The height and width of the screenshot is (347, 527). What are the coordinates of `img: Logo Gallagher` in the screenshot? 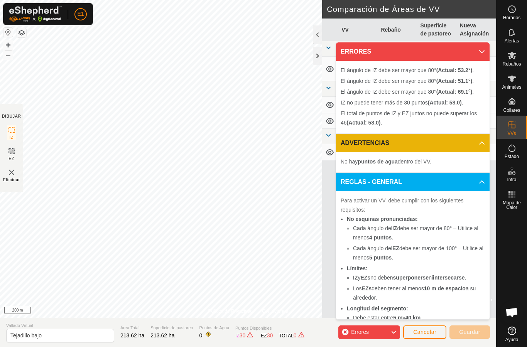 It's located at (35, 14).